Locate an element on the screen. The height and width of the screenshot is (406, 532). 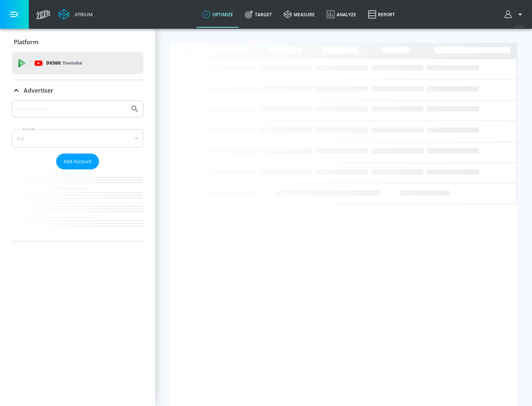
span: Add Account is located at coordinates (77, 161).